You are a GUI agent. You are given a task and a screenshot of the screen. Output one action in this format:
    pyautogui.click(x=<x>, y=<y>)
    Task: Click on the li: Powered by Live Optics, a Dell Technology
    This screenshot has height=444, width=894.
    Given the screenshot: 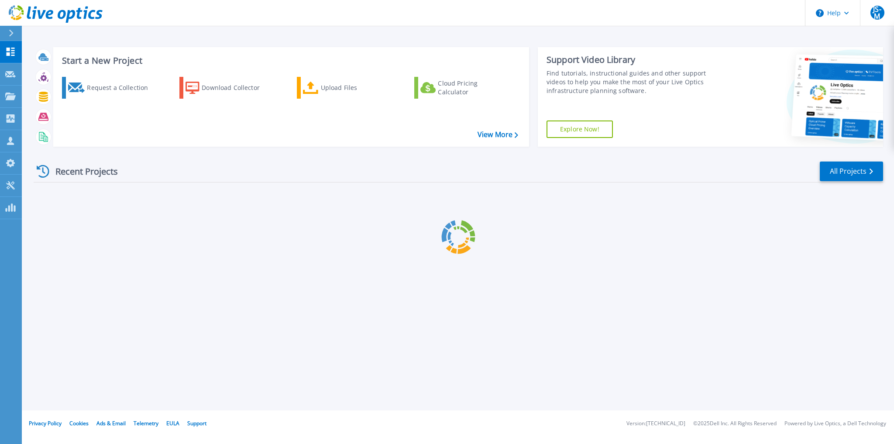 What is the action you would take?
    pyautogui.click(x=835, y=423)
    